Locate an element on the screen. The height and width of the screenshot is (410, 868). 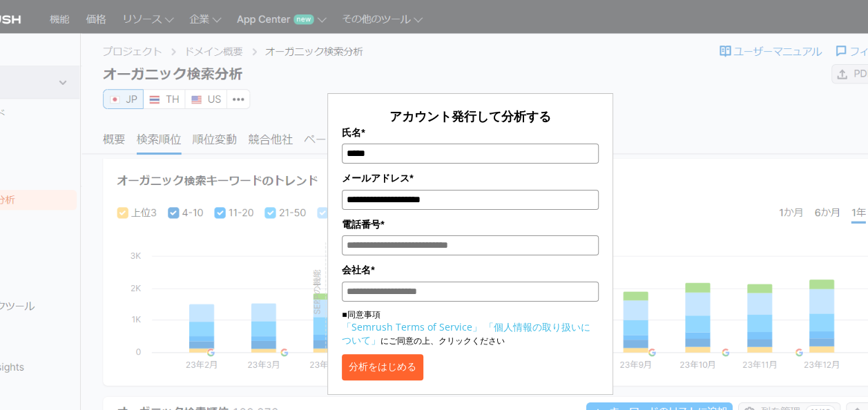
span: アカウント発行して分析する is located at coordinates (470, 116).